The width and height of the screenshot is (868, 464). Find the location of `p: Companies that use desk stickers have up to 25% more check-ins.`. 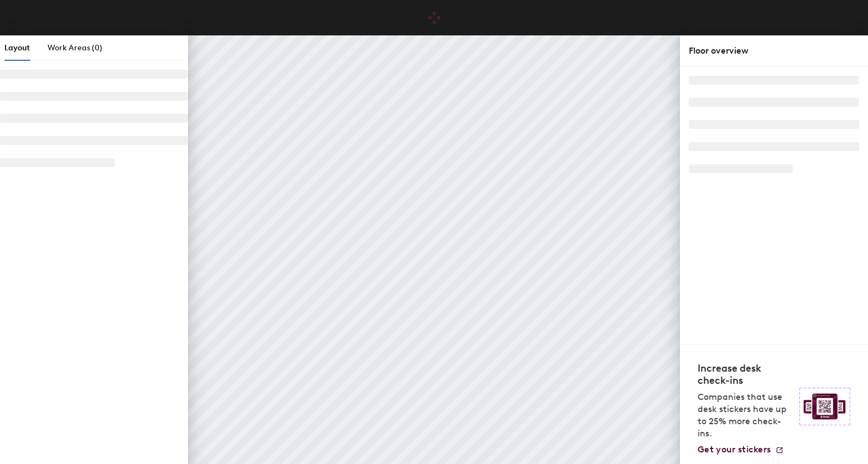

p: Companies that use desk stickers have up to 25% more check-ins. is located at coordinates (745, 415).